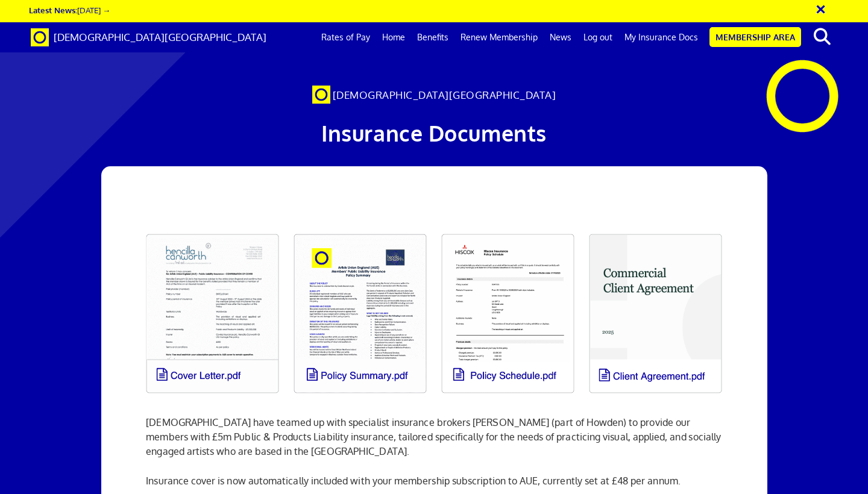  I want to click on span: Insurance Documents, so click(434, 132).